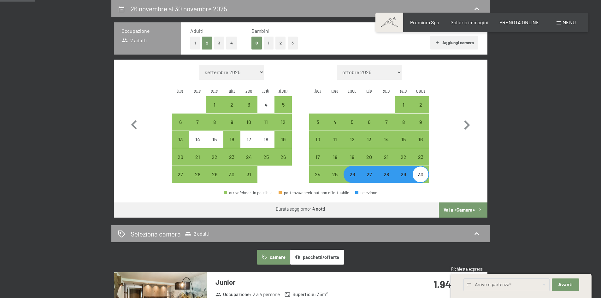 The image size is (601, 298). What do you see at coordinates (156, 234) in the screenshot?
I see `h2: Seleziona camera` at bounding box center [156, 234].